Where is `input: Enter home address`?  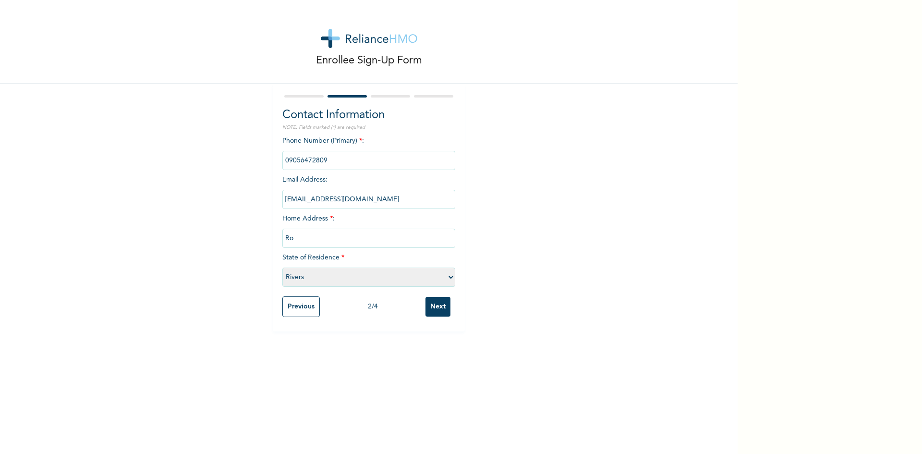 input: Enter home address is located at coordinates (369, 238).